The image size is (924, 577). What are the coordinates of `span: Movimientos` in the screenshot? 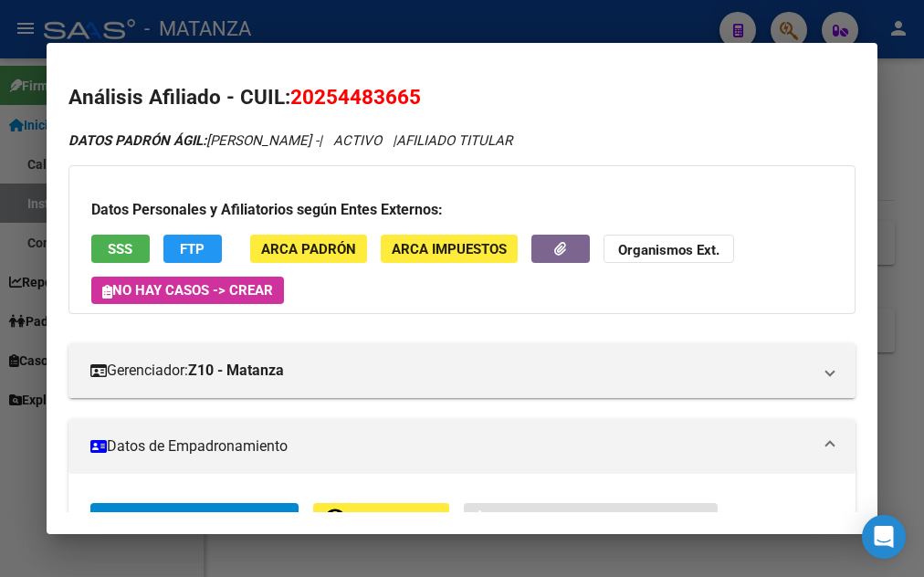 It's located at (391, 518).